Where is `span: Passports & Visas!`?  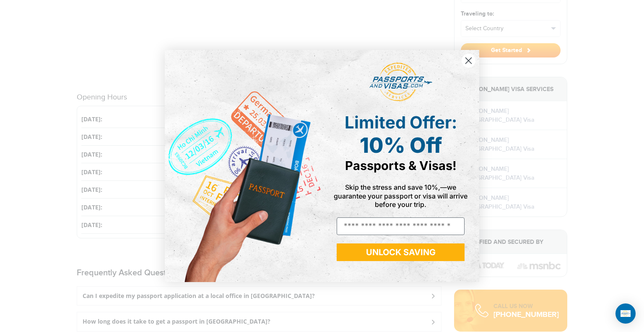 span: Passports & Visas! is located at coordinates (401, 165).